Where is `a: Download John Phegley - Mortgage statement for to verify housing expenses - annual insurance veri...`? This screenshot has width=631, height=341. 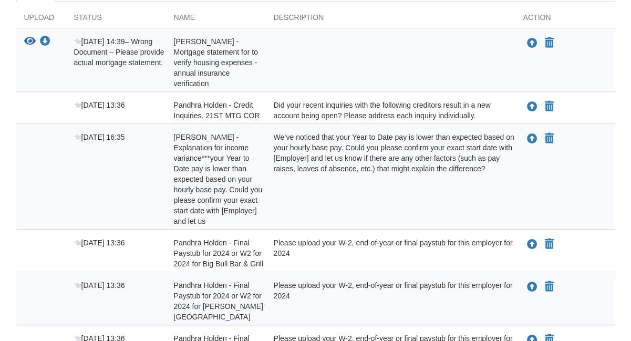 a: Download John Phegley - Mortgage statement for to verify housing expenses - annual insurance veri... is located at coordinates (45, 42).